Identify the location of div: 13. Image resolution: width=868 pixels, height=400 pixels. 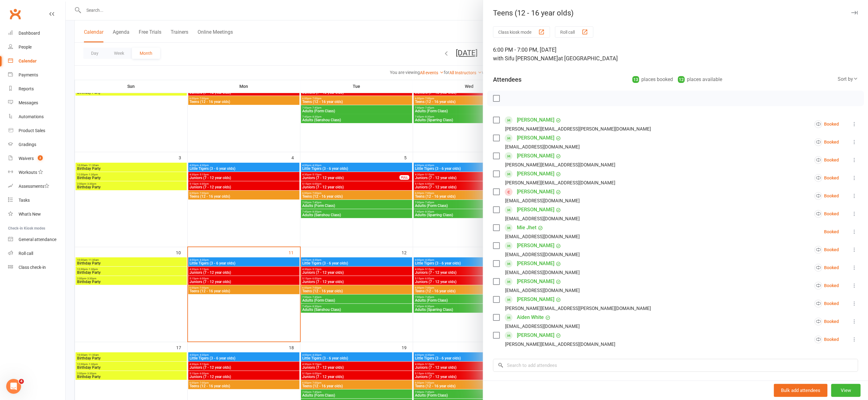
(636, 79).